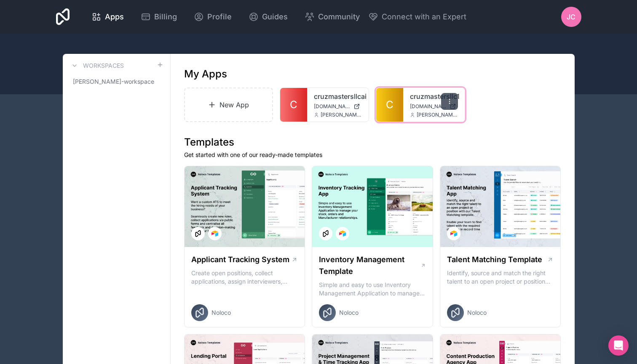 Image resolution: width=637 pixels, height=364 pixels. Describe the element at coordinates (240, 260) in the screenshot. I see `h1: Applicant Tracking System` at that location.